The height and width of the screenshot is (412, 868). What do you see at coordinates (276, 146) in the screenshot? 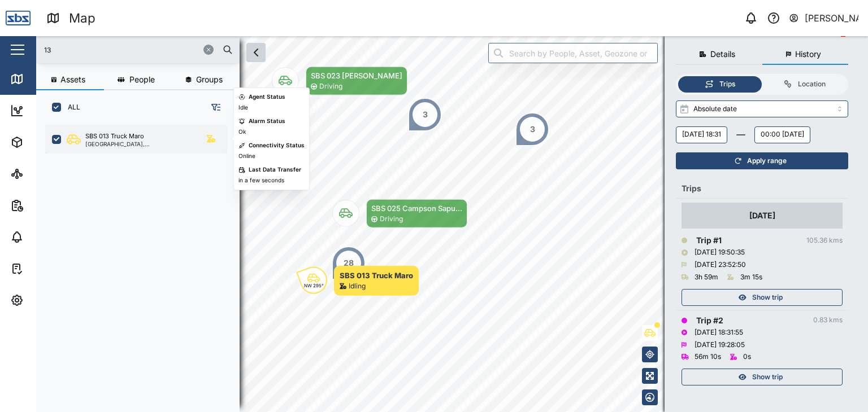
I see `div: Connectivity Status` at bounding box center [276, 146].